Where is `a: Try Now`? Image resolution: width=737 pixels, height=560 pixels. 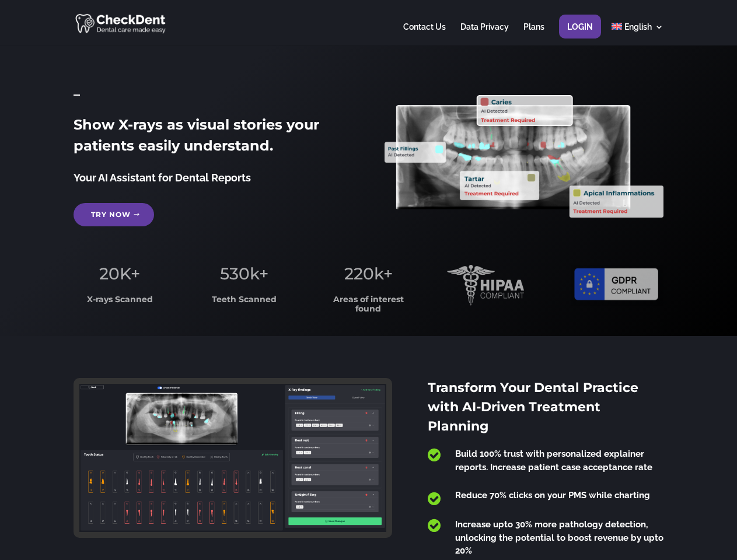 a: Try Now is located at coordinates (114, 215).